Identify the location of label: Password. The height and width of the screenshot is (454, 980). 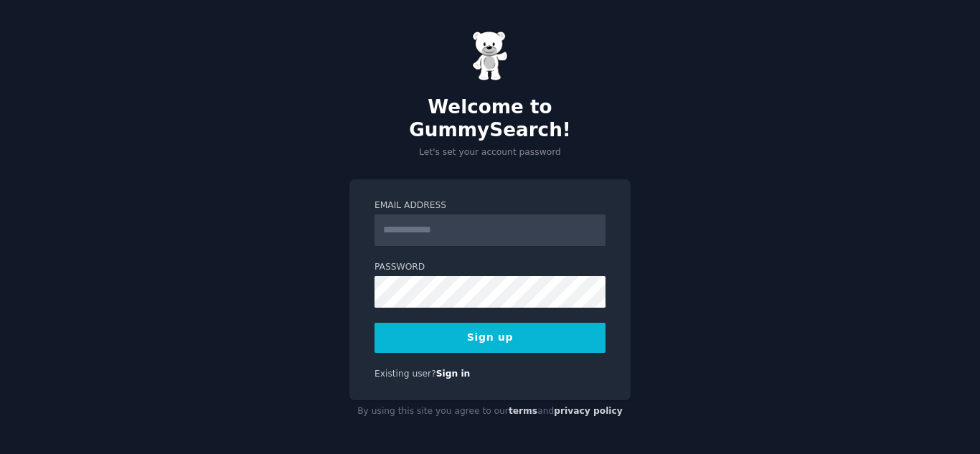
(490, 268).